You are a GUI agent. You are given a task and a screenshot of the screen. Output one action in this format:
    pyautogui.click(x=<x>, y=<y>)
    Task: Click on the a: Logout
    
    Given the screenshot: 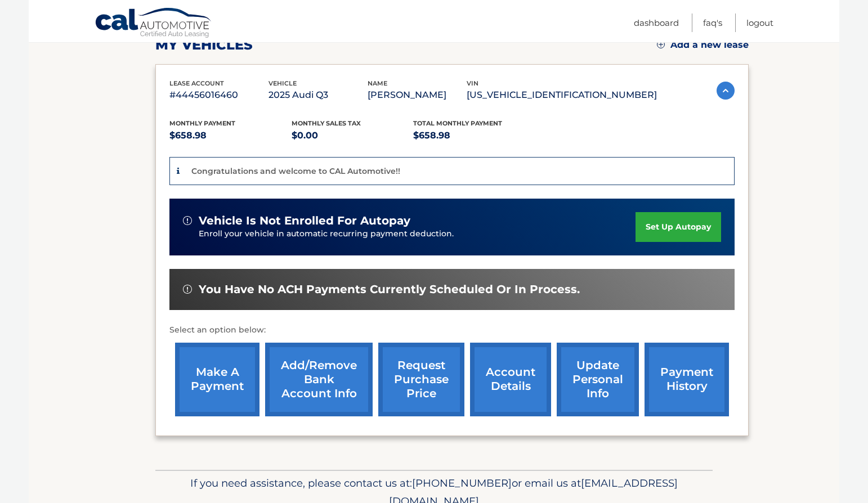 What is the action you would take?
    pyautogui.click(x=760, y=22)
    